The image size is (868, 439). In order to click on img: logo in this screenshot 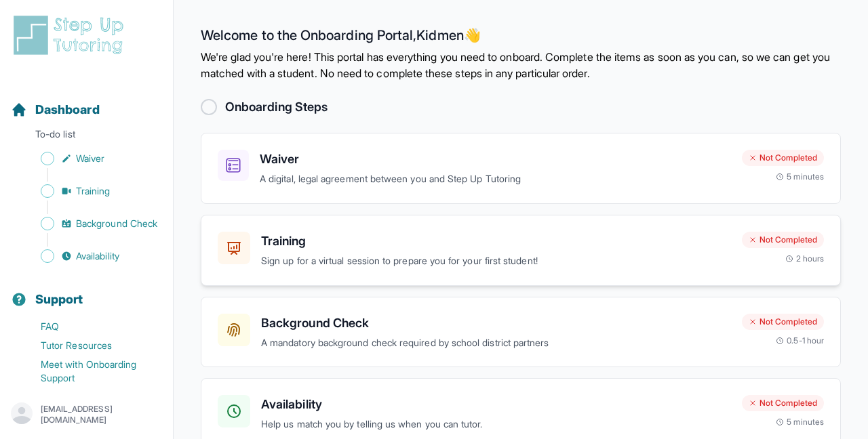, I will do `click(71, 36)`.